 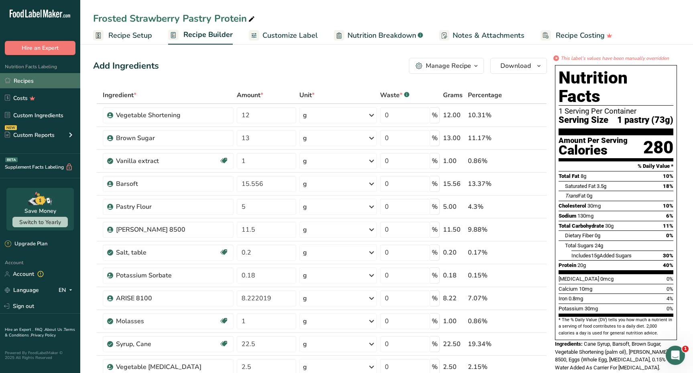 What do you see at coordinates (488, 344) in the screenshot?
I see `div: 19.34%` at bounding box center [488, 344].